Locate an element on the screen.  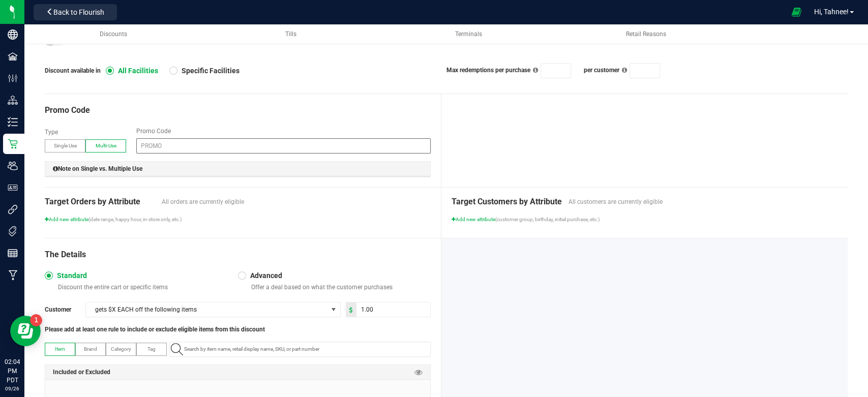
span: Multi-Use is located at coordinates (106, 146).